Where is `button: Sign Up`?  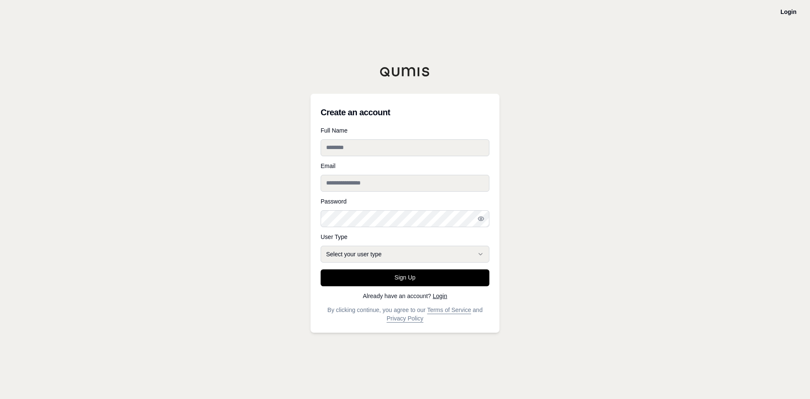 button: Sign Up is located at coordinates (405, 278).